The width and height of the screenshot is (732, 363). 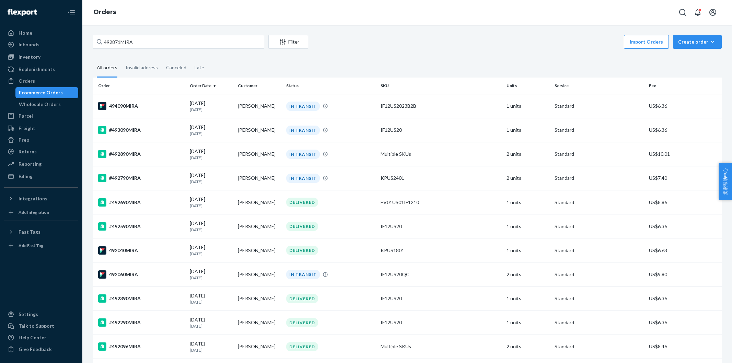 What do you see at coordinates (141, 274) in the screenshot?
I see `div: 492060MIRA` at bounding box center [141, 274].